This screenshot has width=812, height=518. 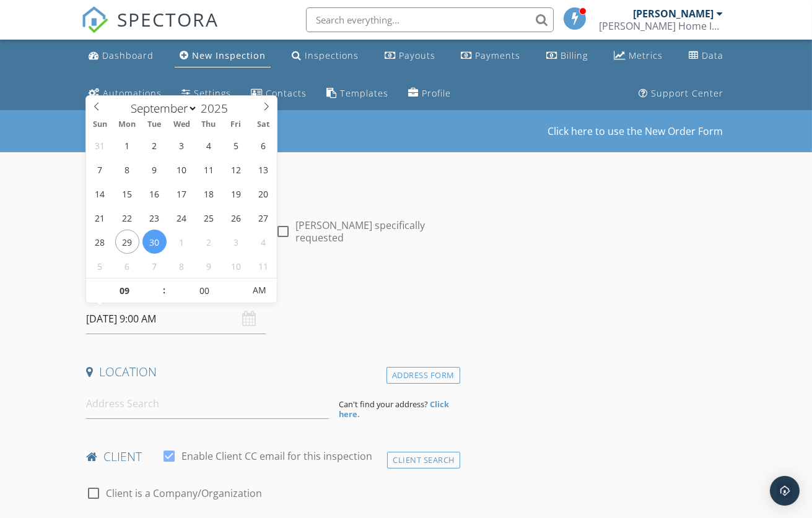 What do you see at coordinates (212, 93) in the screenshot?
I see `div: Settings` at bounding box center [212, 93].